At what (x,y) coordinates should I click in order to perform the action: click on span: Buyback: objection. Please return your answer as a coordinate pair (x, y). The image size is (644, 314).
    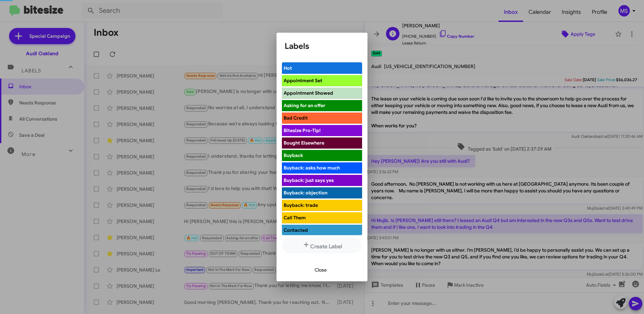
    Looking at the image, I should click on (305, 192).